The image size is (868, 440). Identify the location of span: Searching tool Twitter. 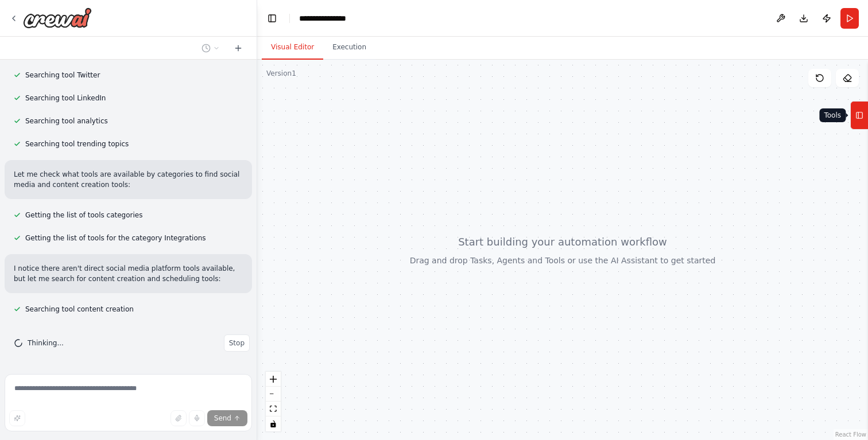
(62, 75).